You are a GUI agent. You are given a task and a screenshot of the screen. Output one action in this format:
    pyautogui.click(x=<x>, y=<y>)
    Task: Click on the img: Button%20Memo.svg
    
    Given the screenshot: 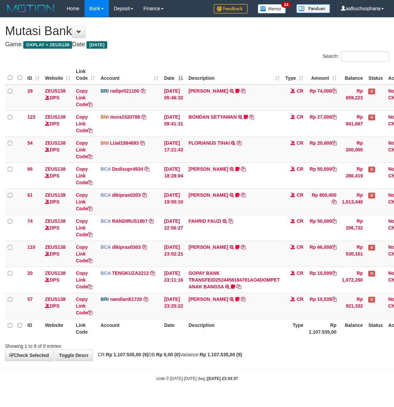 What is the action you would take?
    pyautogui.click(x=272, y=9)
    